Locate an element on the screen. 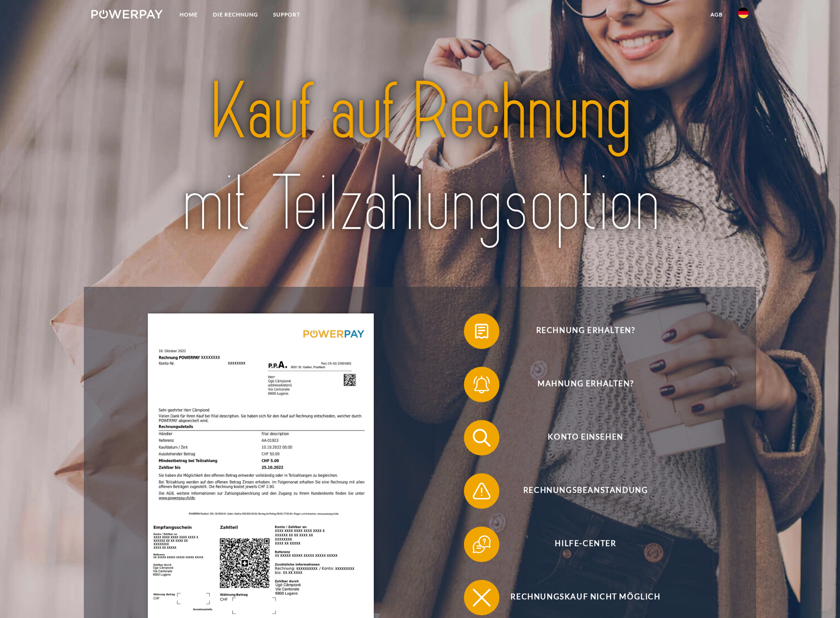 The height and width of the screenshot is (618, 840). a: Rechnungskauf nicht möglich is located at coordinates (579, 598).